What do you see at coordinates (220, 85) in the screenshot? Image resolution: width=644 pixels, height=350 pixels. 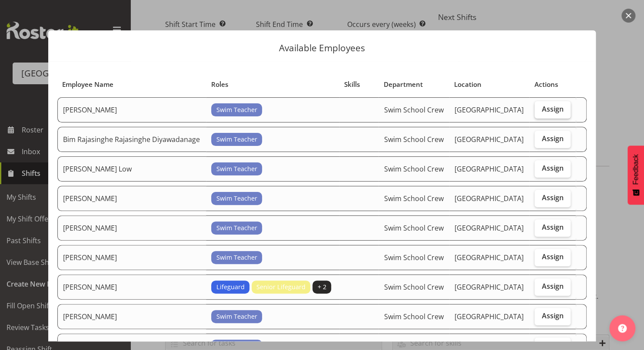 I see `span: Roles` at bounding box center [220, 85].